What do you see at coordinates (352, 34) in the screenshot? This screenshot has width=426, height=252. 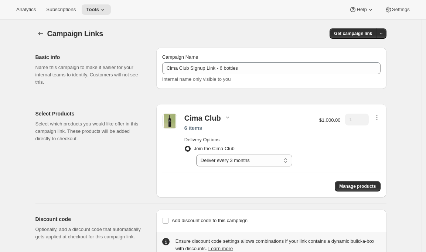 I see `button: Get campaign link` at bounding box center [352, 34].